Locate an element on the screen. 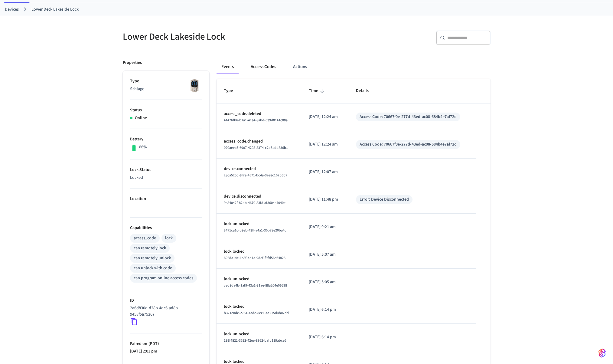  p: Online is located at coordinates (141, 118).